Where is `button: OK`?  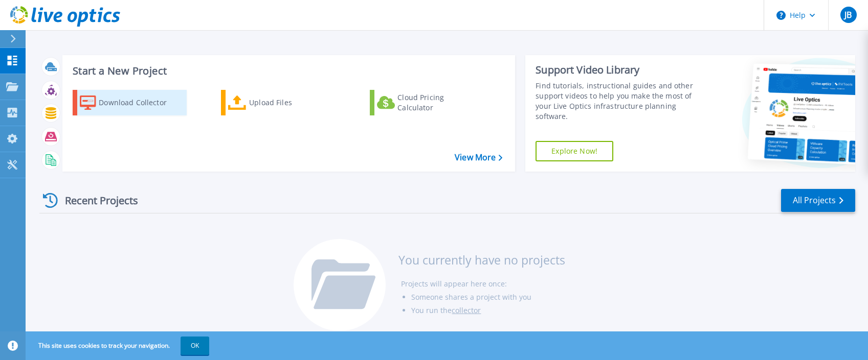
button: OK is located at coordinates (195, 346).